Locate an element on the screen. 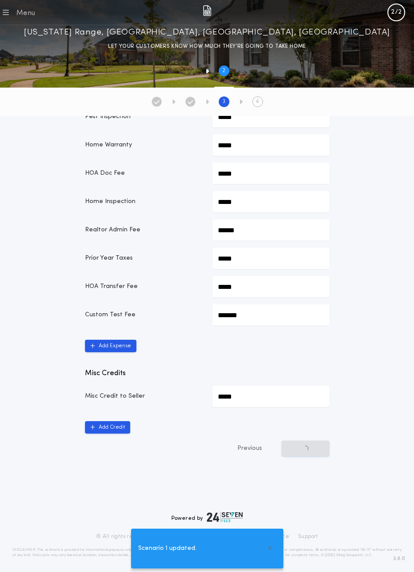 The image size is (414, 572). img: logo is located at coordinates (225, 518).